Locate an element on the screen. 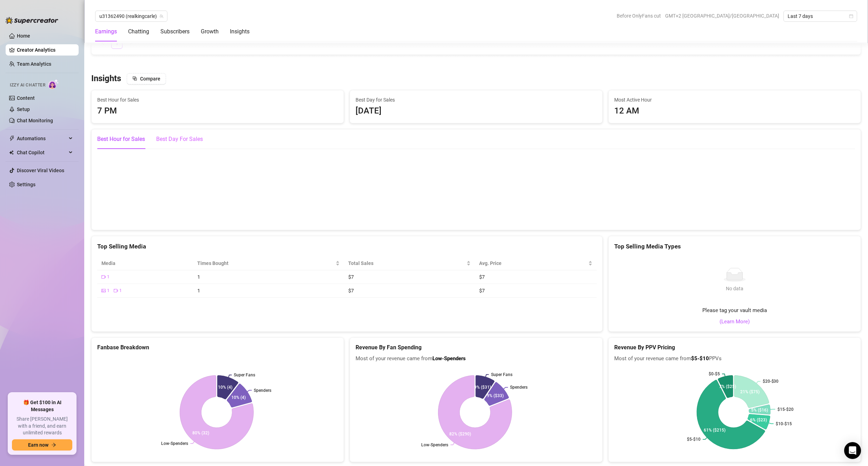 This screenshot has width=868, height=466. div: Subscribers is located at coordinates (175, 32).